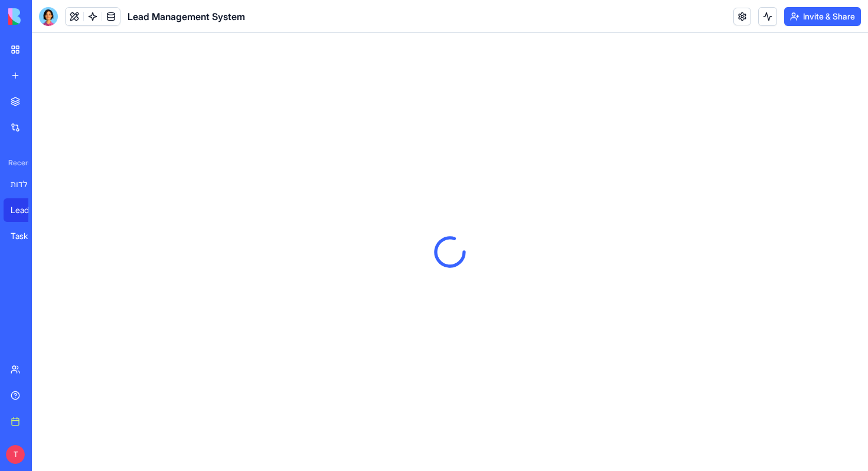 The image size is (868, 471). I want to click on a: Task Manager, so click(27, 236).